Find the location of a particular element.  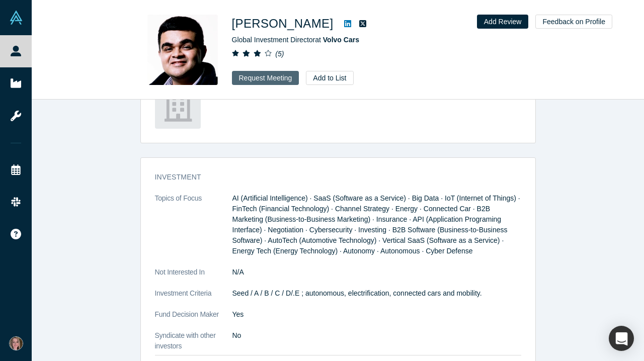

img: Alchemist Vault Logo is located at coordinates (16, 18).